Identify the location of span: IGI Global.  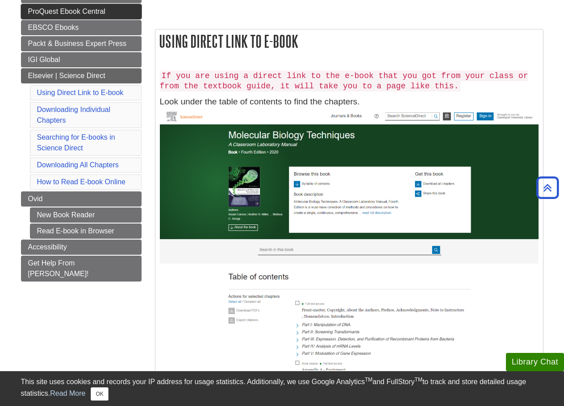
(44, 59).